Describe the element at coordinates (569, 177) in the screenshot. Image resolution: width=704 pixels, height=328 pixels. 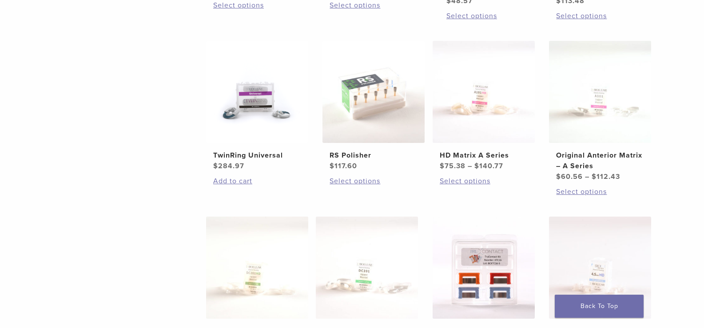
I see `bdi: 60.56` at that location.